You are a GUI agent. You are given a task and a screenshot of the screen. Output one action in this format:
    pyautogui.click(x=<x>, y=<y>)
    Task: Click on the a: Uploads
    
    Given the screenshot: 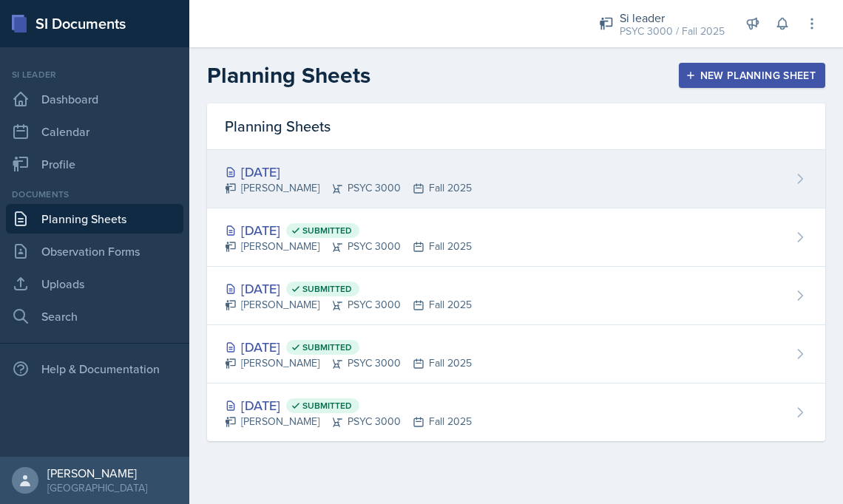 What is the action you would take?
    pyautogui.click(x=95, y=284)
    